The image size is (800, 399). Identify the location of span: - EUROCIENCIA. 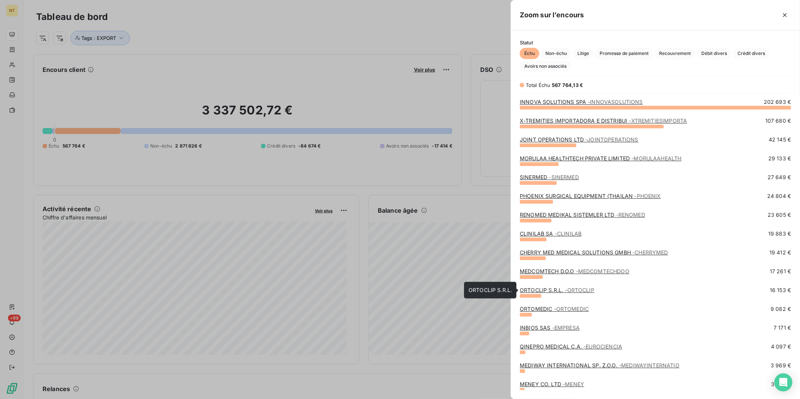
(602, 346).